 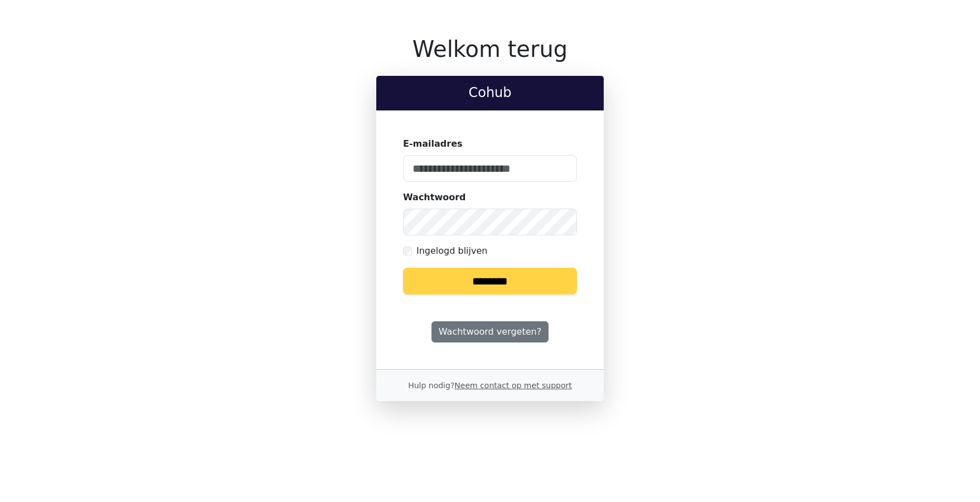 What do you see at coordinates (452, 251) in the screenshot?
I see `label: Ingelogd blijven` at bounding box center [452, 251].